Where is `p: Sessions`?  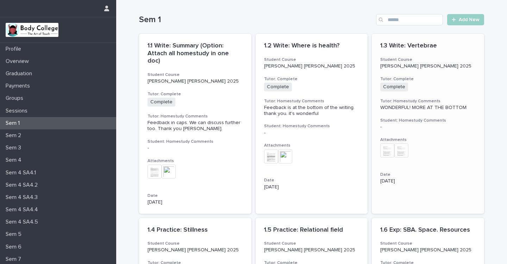 p: Sessions is located at coordinates (18, 111).